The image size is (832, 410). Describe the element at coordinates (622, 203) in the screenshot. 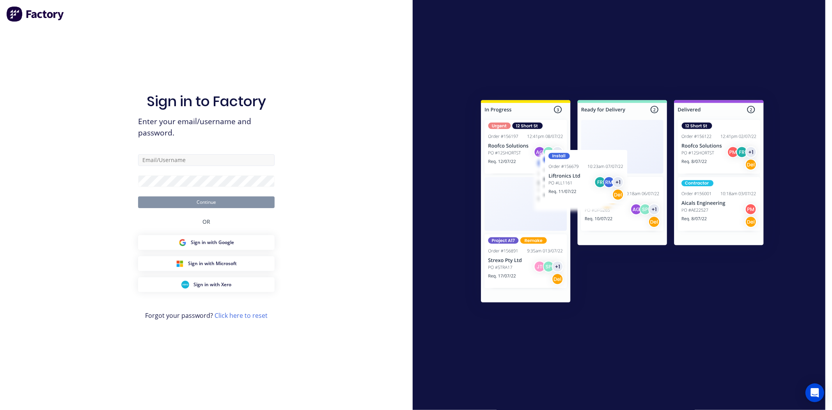

I see `img: Sign in` at that location.